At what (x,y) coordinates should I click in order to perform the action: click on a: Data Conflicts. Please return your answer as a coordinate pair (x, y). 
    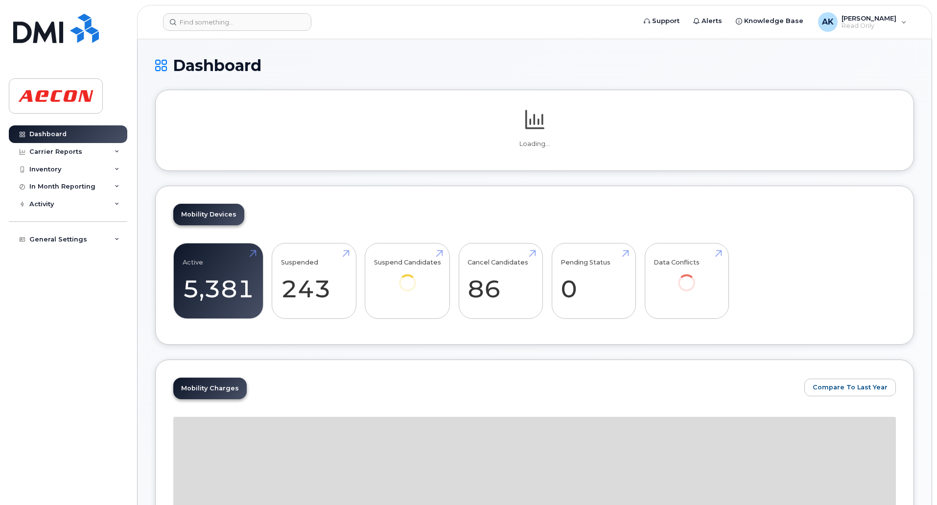
    Looking at the image, I should click on (687, 277).